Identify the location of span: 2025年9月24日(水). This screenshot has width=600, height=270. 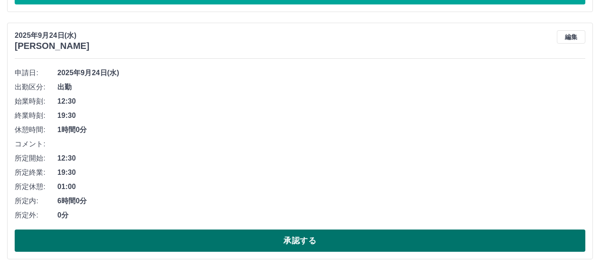
(321, 73).